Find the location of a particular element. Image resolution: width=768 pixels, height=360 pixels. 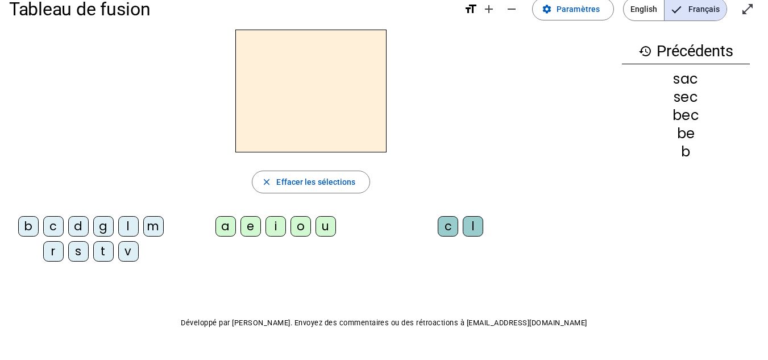

div: m is located at coordinates (154, 226).